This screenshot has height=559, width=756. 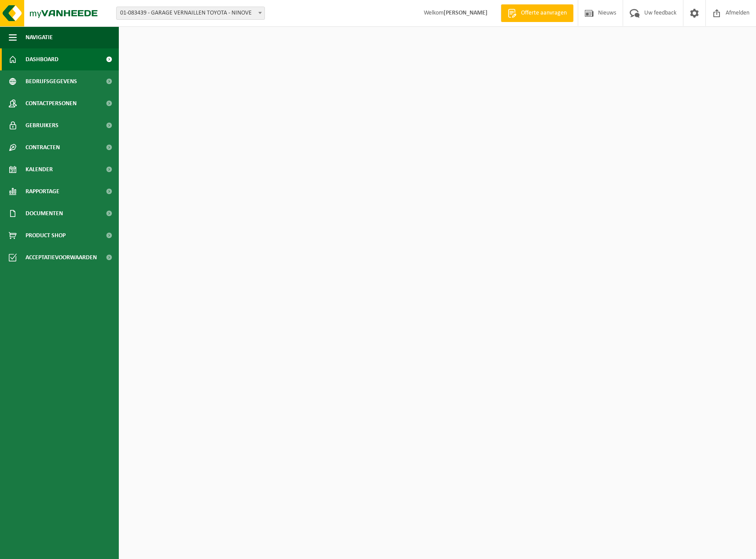 I want to click on span: 01-083439 - GARAGE VERNAILLEN TOYOTA - NINOVE, so click(x=191, y=13).